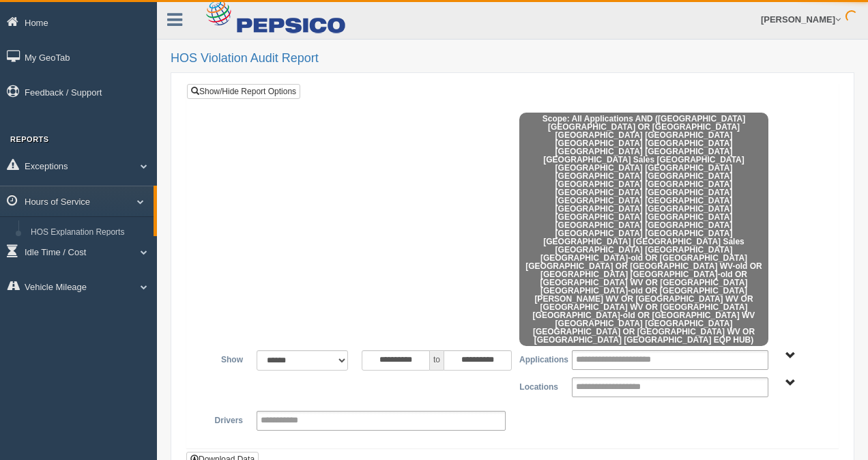  What do you see at coordinates (437, 361) in the screenshot?
I see `span: to` at bounding box center [437, 361].